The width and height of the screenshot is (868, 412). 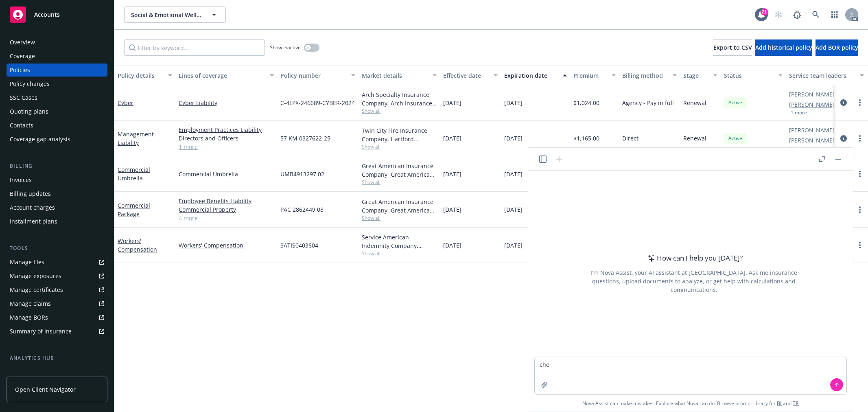 What do you see at coordinates (531, 75) in the screenshot?
I see `div: Expiration date` at bounding box center [531, 75].